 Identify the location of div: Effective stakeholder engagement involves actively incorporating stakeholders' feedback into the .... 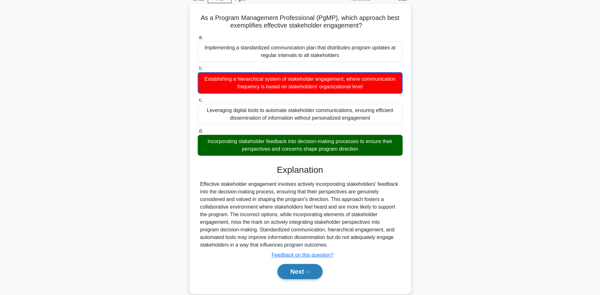
(300, 215).